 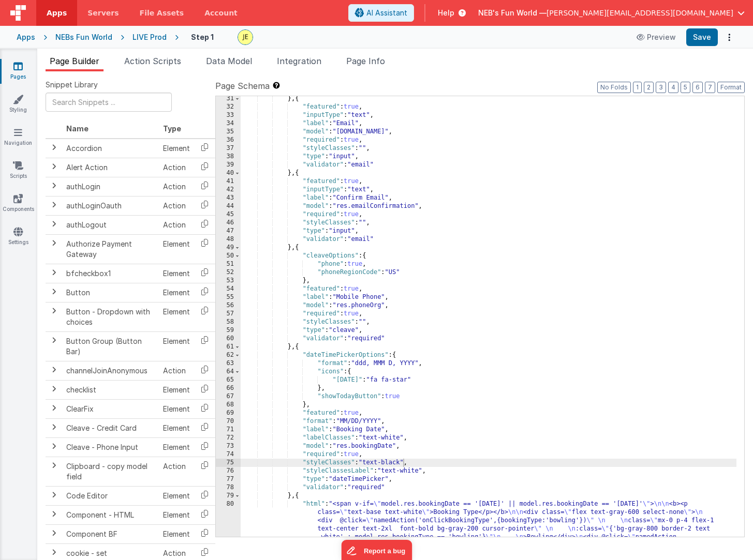 I want to click on div: 73, so click(x=228, y=446).